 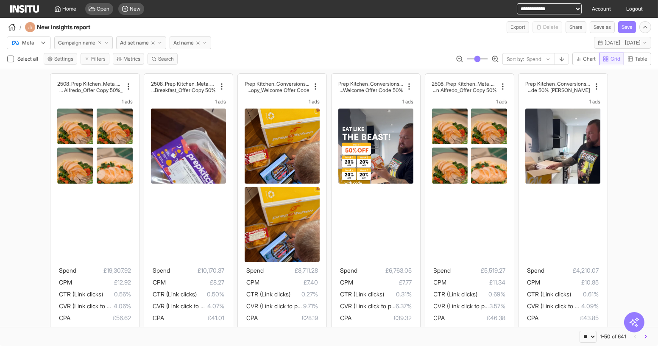 I want to click on span: £39.32, so click(x=382, y=318).